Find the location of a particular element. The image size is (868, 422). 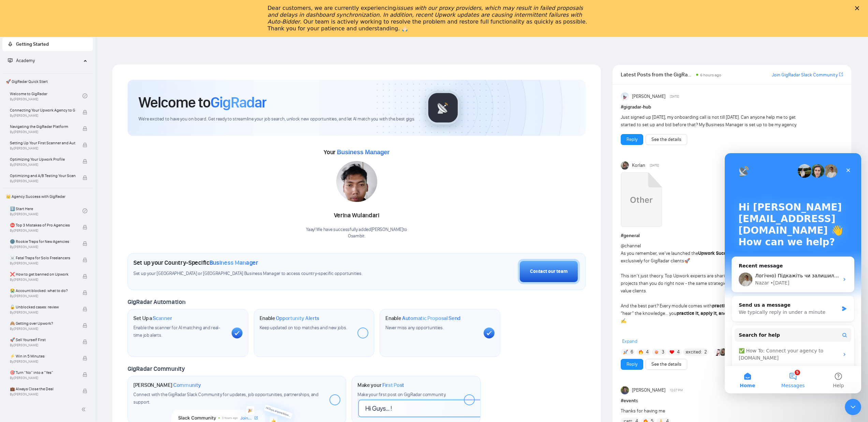

div: Close is located at coordinates (858, 8).